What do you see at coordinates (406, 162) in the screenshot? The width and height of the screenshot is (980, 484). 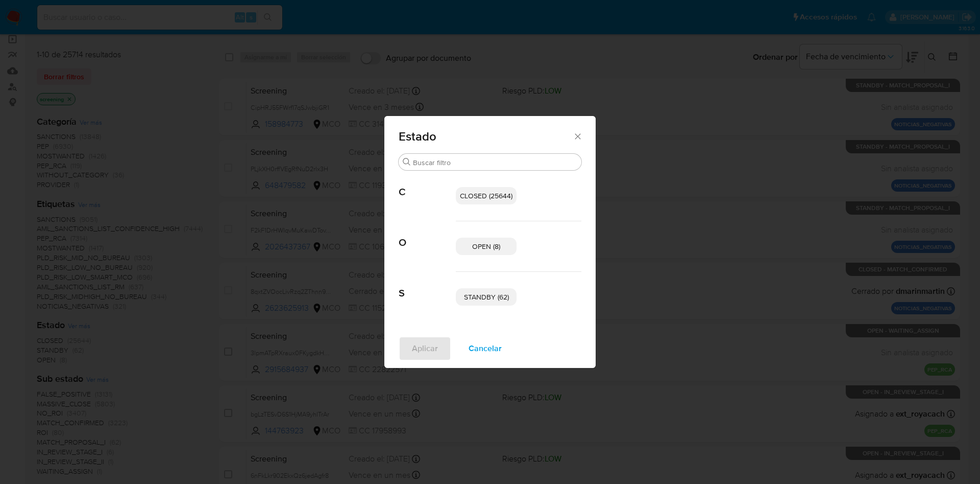 I see `button: Buscar` at bounding box center [406, 162].